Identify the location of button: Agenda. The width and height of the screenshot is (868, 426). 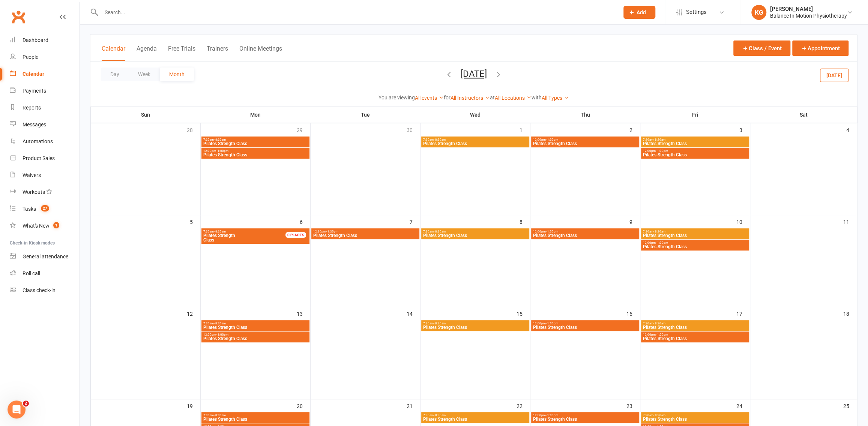
(147, 53).